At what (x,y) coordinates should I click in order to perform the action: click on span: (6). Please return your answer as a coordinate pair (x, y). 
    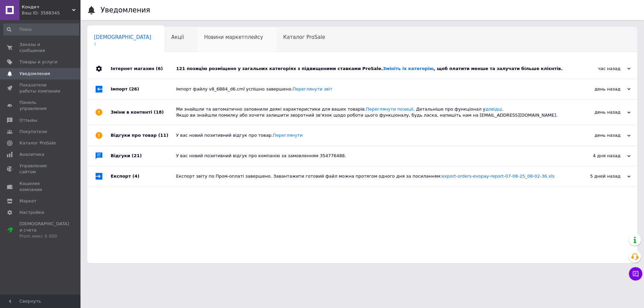
    Looking at the image, I should click on (159, 68).